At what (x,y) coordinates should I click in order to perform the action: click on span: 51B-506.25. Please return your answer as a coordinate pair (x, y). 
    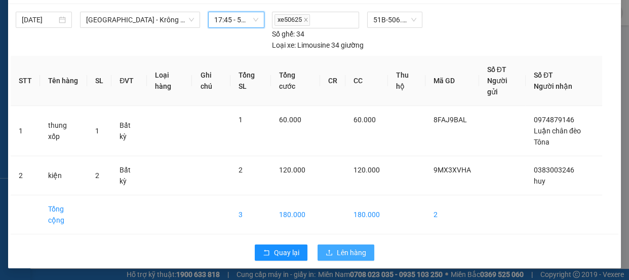
    Looking at the image, I should click on (395, 20).